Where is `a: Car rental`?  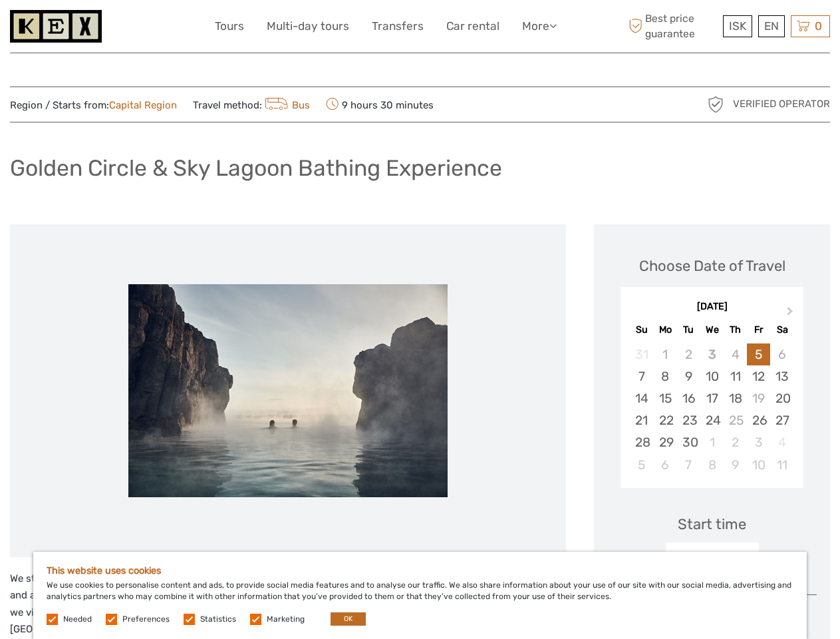
a: Car rental is located at coordinates (473, 26).